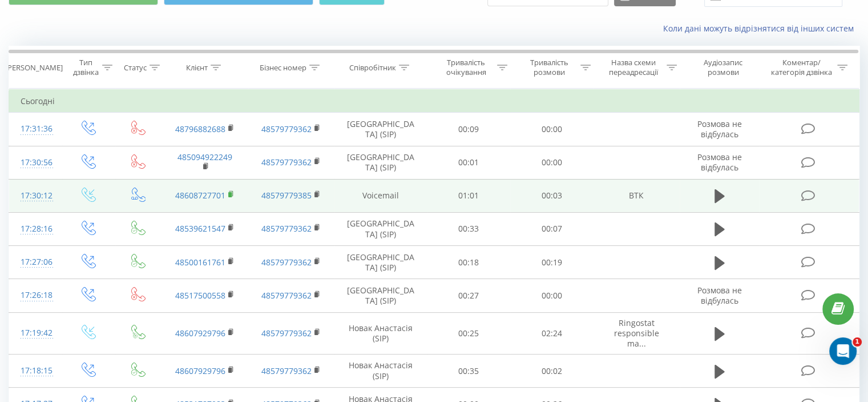 This screenshot has width=868, height=402. Describe the element at coordinates (205, 157) in the screenshot. I see `a: 485094922249` at that location.